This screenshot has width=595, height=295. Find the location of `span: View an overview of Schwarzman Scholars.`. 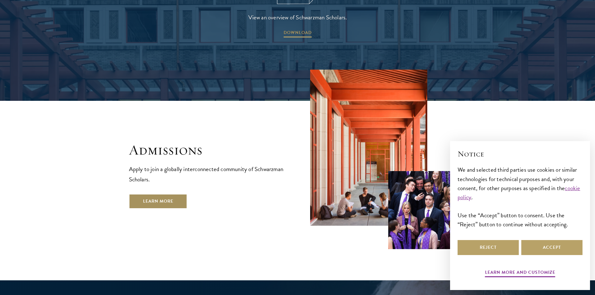

span: View an overview of Schwarzman Scholars. is located at coordinates (298, 17).